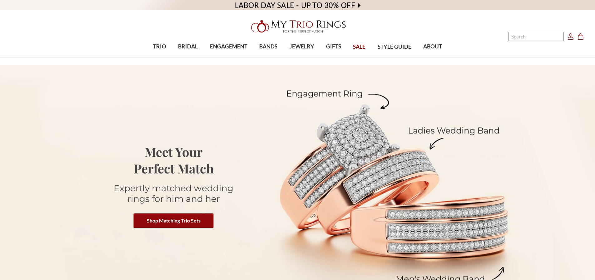  What do you see at coordinates (582, 36) in the screenshot?
I see `a: Cart with 0 items` at bounding box center [582, 36].